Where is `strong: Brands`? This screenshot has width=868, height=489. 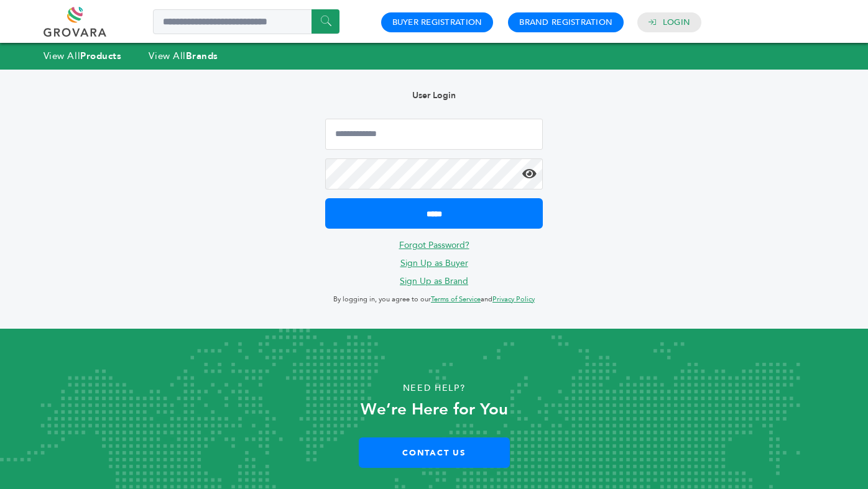 strong: Brands is located at coordinates (202, 56).